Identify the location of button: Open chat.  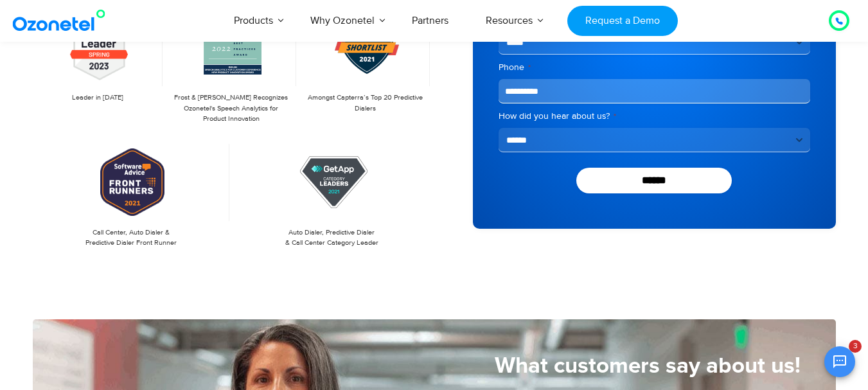
(839, 361).